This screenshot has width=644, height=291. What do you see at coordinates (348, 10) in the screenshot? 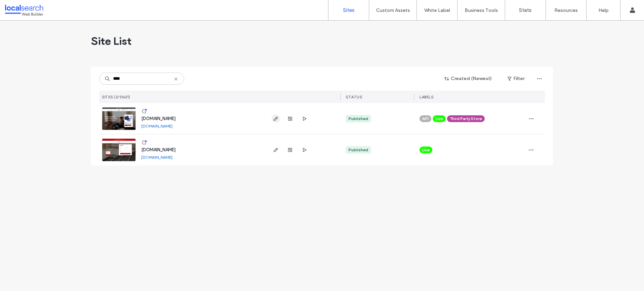
I see `label: Sites` at bounding box center [348, 10].